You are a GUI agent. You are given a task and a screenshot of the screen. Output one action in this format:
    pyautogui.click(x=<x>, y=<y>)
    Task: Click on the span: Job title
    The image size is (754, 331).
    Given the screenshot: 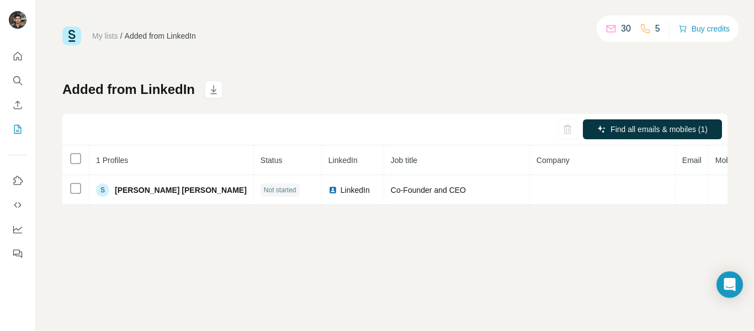 What is the action you would take?
    pyautogui.click(x=404, y=160)
    